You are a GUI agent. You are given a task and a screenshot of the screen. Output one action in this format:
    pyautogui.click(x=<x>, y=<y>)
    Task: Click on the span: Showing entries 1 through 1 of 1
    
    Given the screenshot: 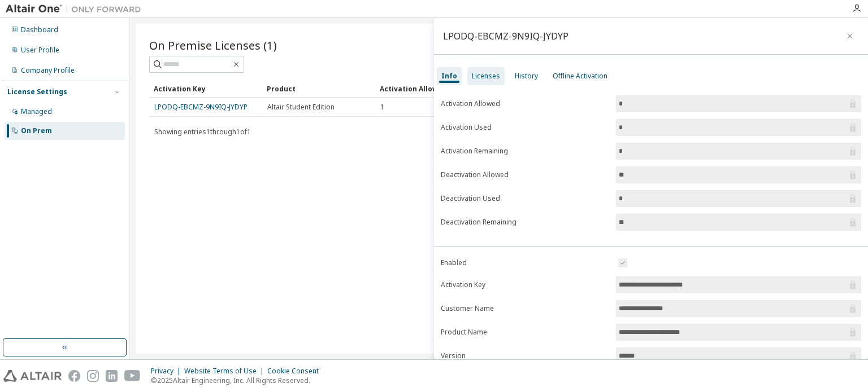 What is the action you would take?
    pyautogui.click(x=202, y=132)
    